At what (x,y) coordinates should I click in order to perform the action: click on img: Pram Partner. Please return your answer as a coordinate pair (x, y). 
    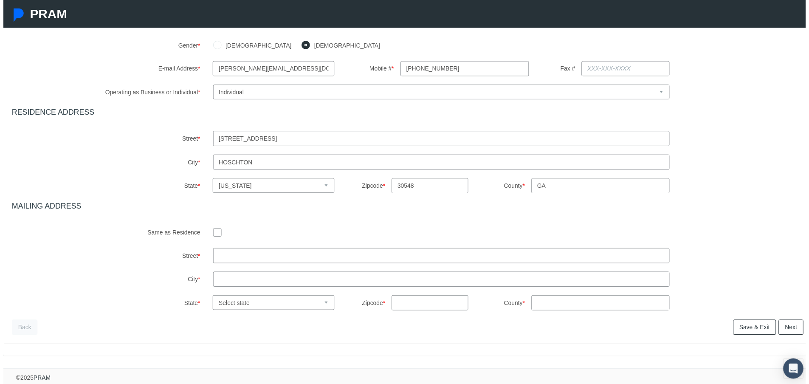
    Looking at the image, I should click on (15, 15).